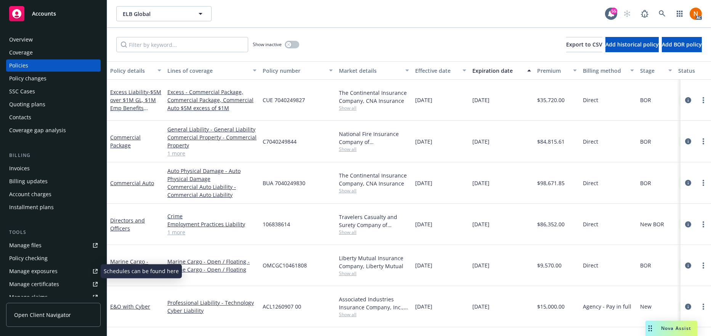  What do you see at coordinates (53, 156) in the screenshot?
I see `div: Billing` at bounding box center [53, 156].